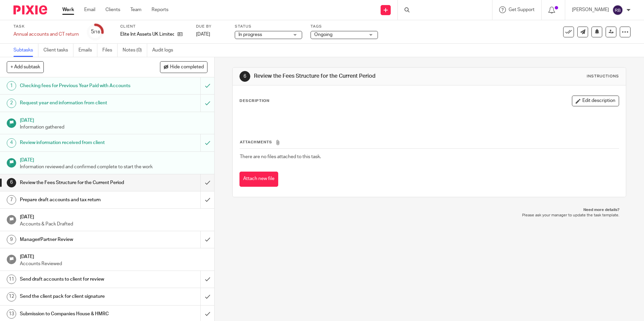 The image size is (644, 321). I want to click on div: 1, so click(11, 86).